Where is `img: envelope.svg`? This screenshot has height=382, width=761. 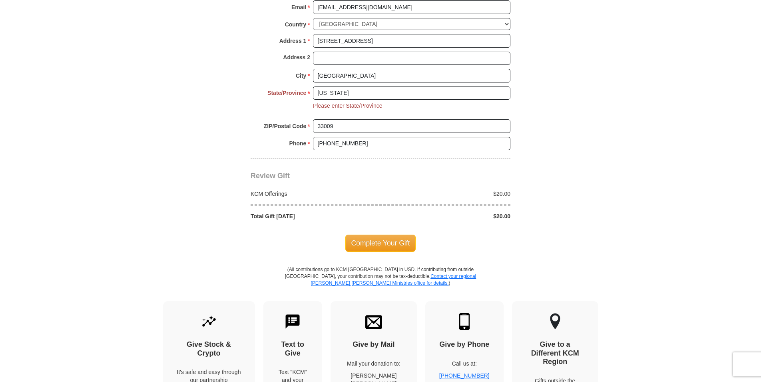 img: envelope.svg is located at coordinates (374, 321).